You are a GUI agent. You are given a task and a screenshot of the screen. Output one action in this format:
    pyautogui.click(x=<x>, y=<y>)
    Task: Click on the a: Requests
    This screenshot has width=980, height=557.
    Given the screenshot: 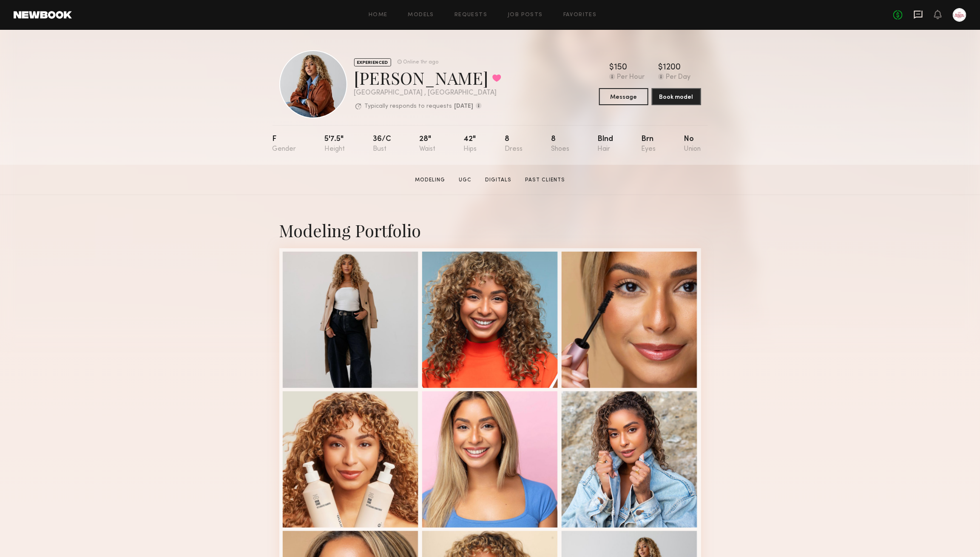 What is the action you would take?
    pyautogui.click(x=471, y=14)
    